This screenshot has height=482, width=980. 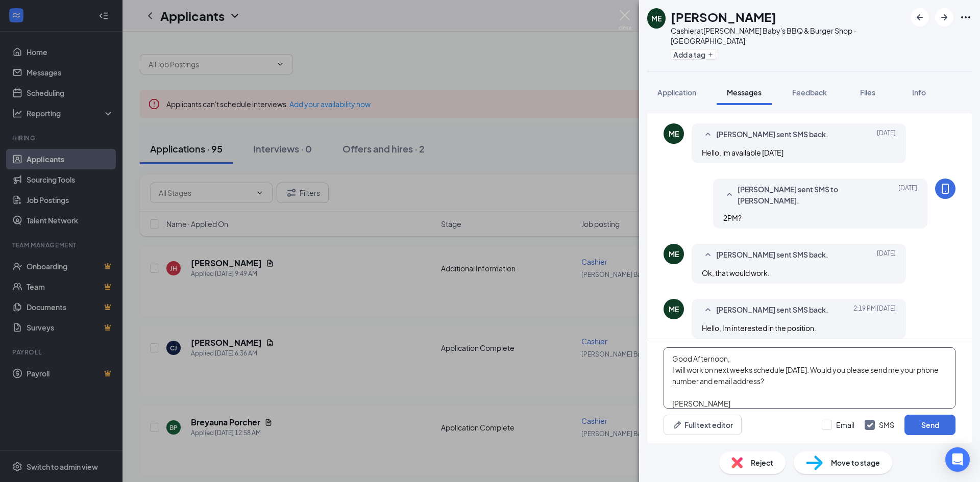 What do you see at coordinates (693, 54) in the screenshot?
I see `button: PlusAdd a tag` at bounding box center [693, 54].